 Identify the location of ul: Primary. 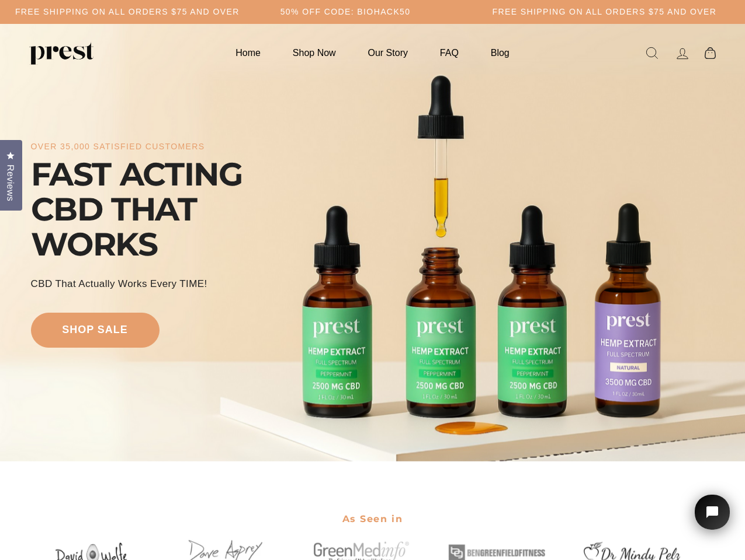
(372, 52).